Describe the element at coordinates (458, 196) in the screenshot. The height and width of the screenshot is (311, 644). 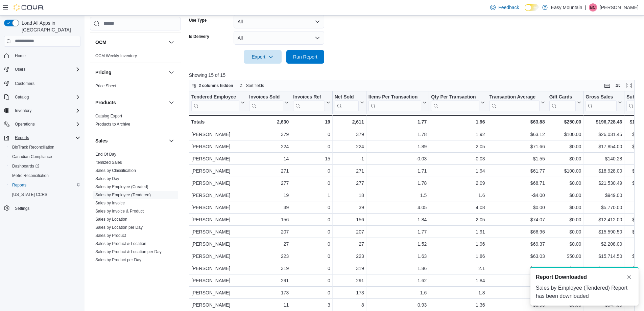
I see `div: 1.6` at that location.